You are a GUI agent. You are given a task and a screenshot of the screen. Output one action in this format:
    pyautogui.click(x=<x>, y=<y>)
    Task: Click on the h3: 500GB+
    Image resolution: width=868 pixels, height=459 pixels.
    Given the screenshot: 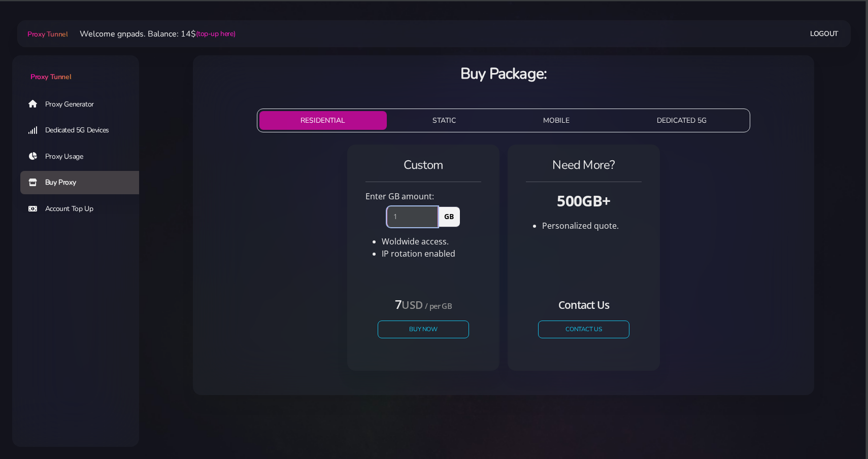 What is the action you would take?
    pyautogui.click(x=584, y=201)
    